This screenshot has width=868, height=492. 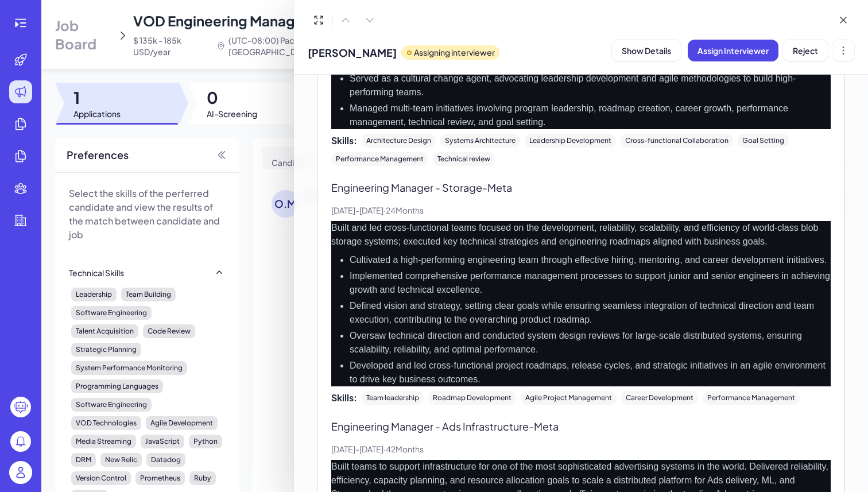 I want to click on button: Reject, so click(x=806, y=51).